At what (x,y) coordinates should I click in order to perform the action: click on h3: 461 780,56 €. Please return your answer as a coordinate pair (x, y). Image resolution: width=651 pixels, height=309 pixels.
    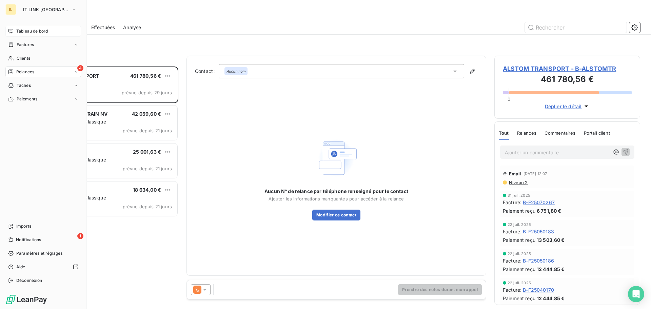
    Looking at the image, I should click on (567, 80).